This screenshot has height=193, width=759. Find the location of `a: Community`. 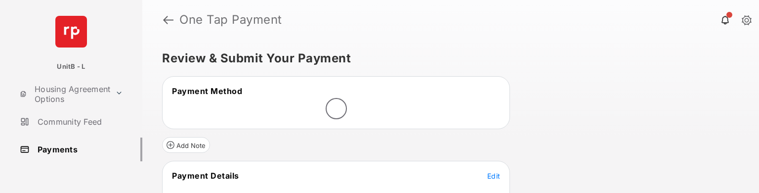

a: Community is located at coordinates (63, 177).